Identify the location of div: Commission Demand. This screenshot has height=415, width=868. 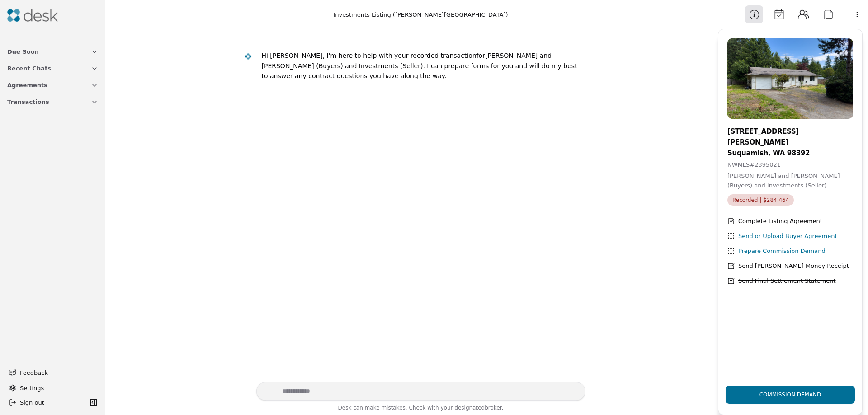
(790, 395).